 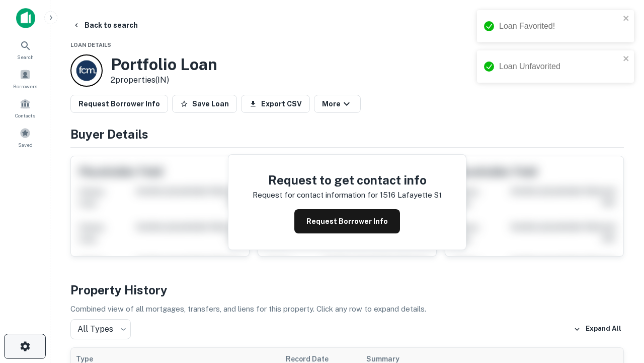 What do you see at coordinates (25, 145) in the screenshot?
I see `span: Saved` at bounding box center [25, 145].